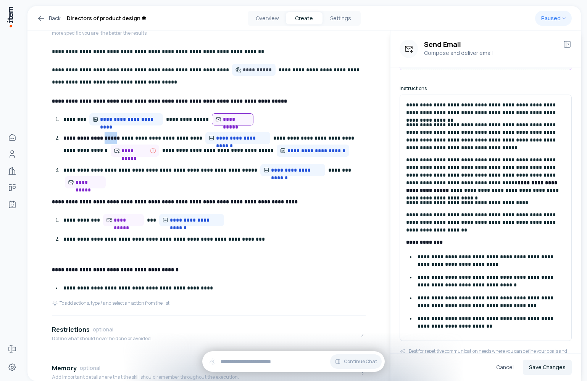  What do you see at coordinates (356, 362) in the screenshot?
I see `button: Continue Chat` at bounding box center [356, 362].